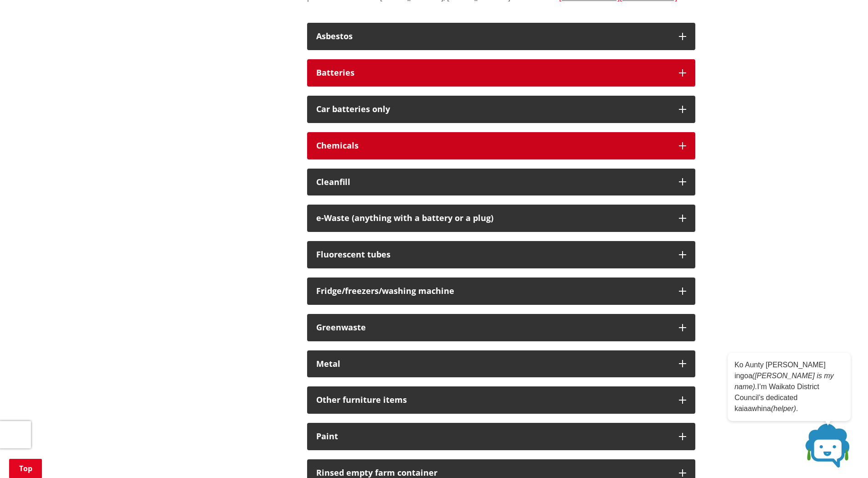 The height and width of the screenshot is (478, 868). I want to click on button: Chemicals, so click(502, 146).